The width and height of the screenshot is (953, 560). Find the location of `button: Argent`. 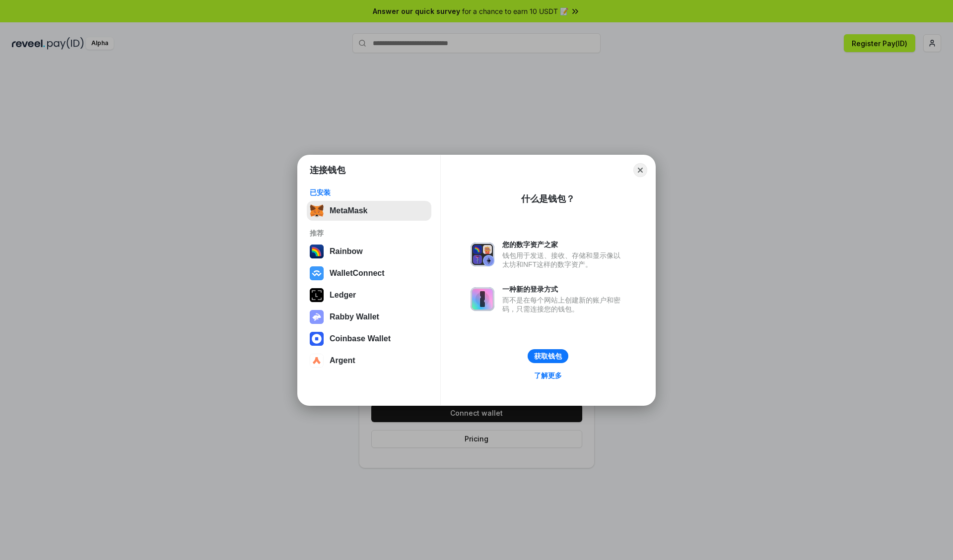

button: Argent is located at coordinates (369, 361).